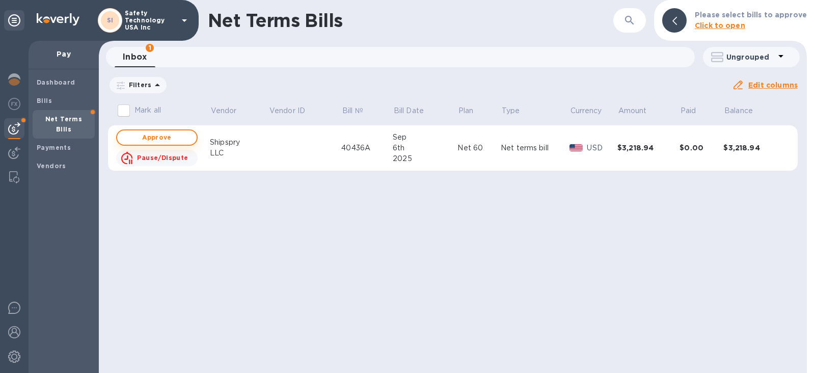  I want to click on img: USD, so click(576, 148).